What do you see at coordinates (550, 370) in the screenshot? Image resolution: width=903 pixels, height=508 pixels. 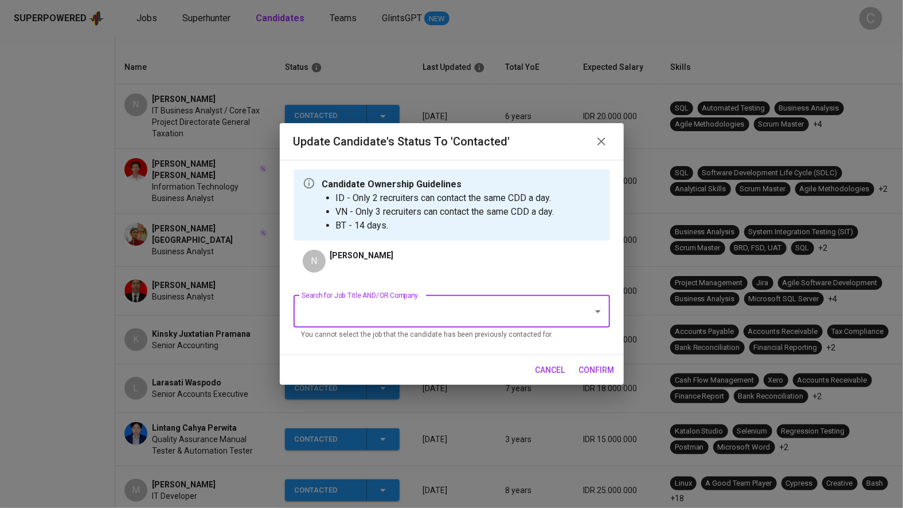 I see `span: cancel` at bounding box center [550, 370].